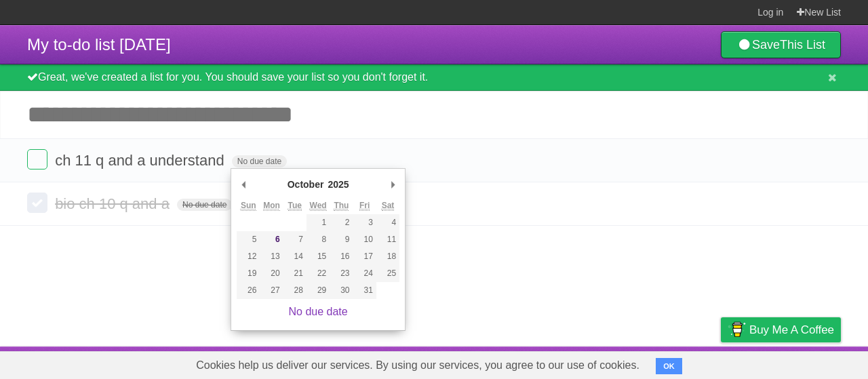 Image resolution: width=868 pixels, height=379 pixels. I want to click on a: No due date, so click(318, 312).